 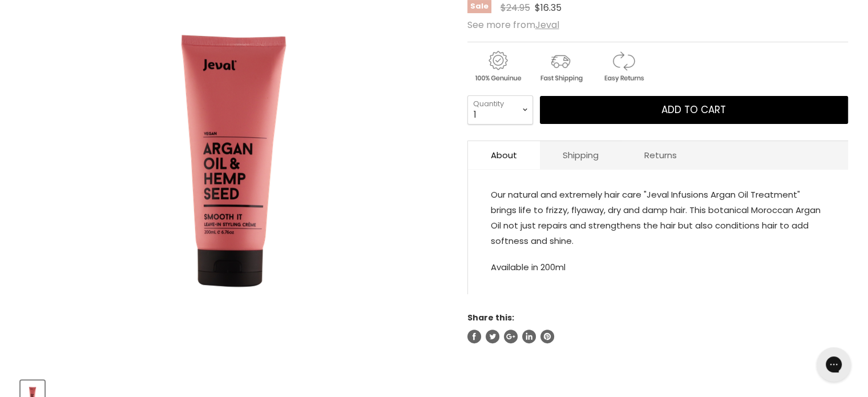 I want to click on span: See more from, so click(x=513, y=25).